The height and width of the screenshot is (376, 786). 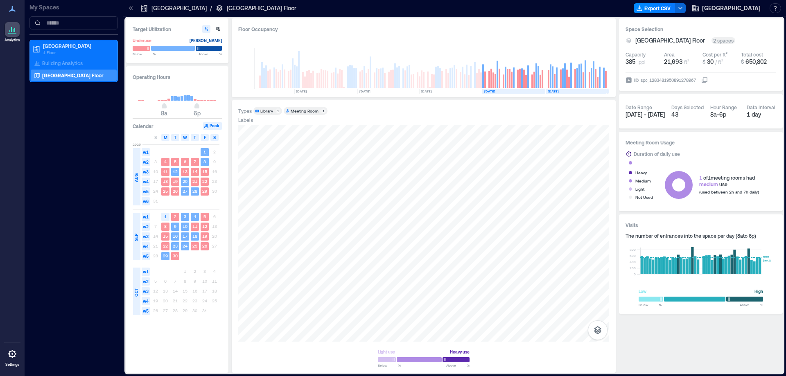 What do you see at coordinates (205, 181) in the screenshot?
I see `text: 22` at bounding box center [205, 181].